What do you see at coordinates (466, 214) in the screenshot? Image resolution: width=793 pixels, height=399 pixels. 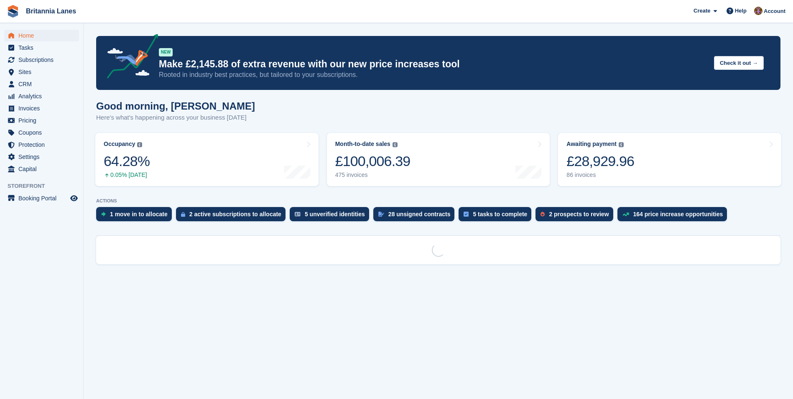 I see `img: task-75834270c22a3079a89374b754ae025e5fb1db73e45f91037f5363f120a921f8.svg` at bounding box center [466, 214].